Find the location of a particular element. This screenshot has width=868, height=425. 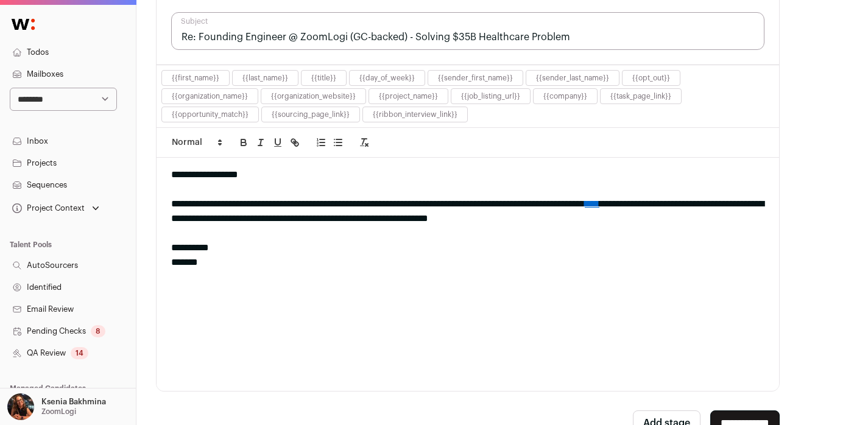

div: Project Context is located at coordinates (47, 208).